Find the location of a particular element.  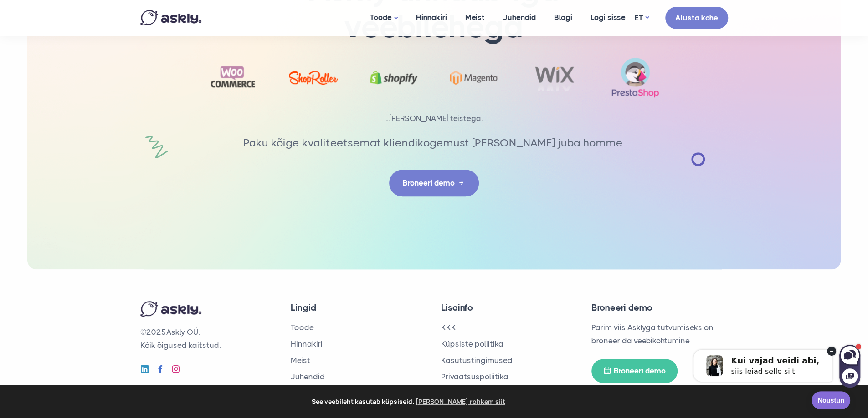

a: Toode is located at coordinates (302, 327).